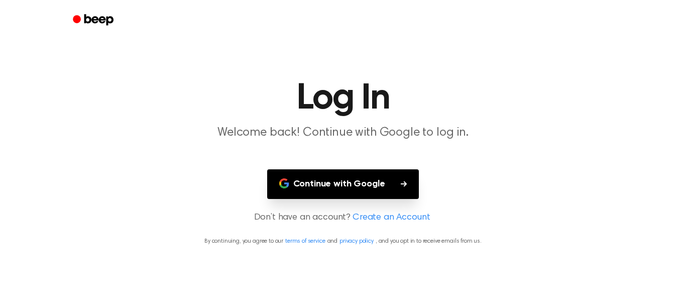 This screenshot has height=301, width=686. I want to click on p: Don’t have an account?, so click(343, 217).